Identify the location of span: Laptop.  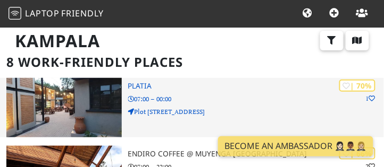
(42, 13).